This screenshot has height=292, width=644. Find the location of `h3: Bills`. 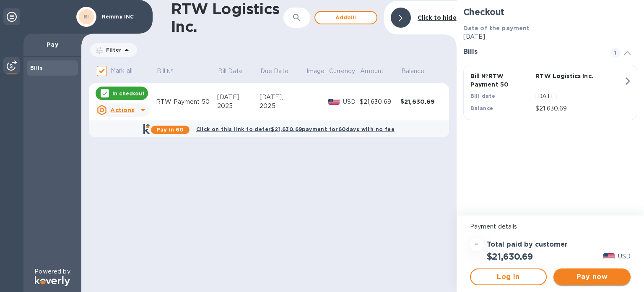

h3: Bills is located at coordinates (532, 52).